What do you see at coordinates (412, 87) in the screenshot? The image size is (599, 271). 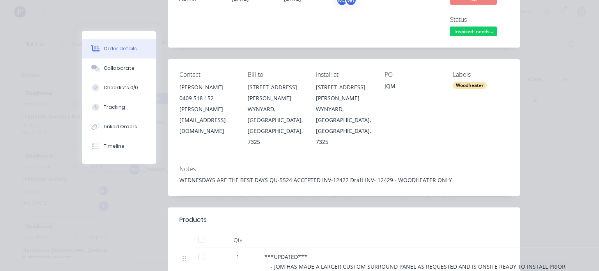 I see `div: JQM` at bounding box center [412, 87].